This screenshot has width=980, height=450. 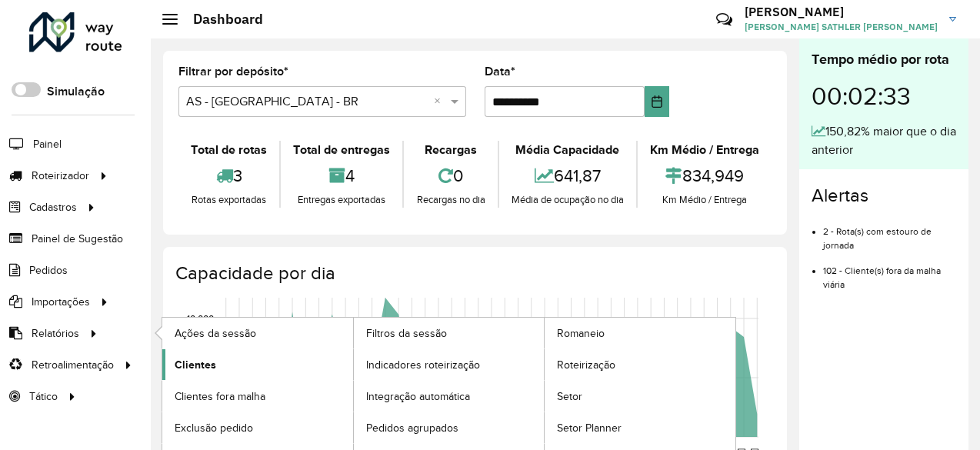 What do you see at coordinates (473, 273) in the screenshot?
I see `h4: Capacidade por dia` at bounding box center [473, 273].